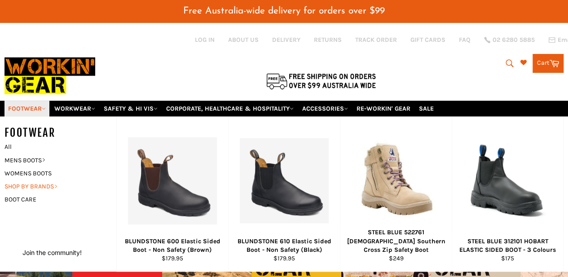 This screenshot has height=277, width=568. What do you see at coordinates (286, 40) in the screenshot?
I see `a: DELIVERY` at bounding box center [286, 40].